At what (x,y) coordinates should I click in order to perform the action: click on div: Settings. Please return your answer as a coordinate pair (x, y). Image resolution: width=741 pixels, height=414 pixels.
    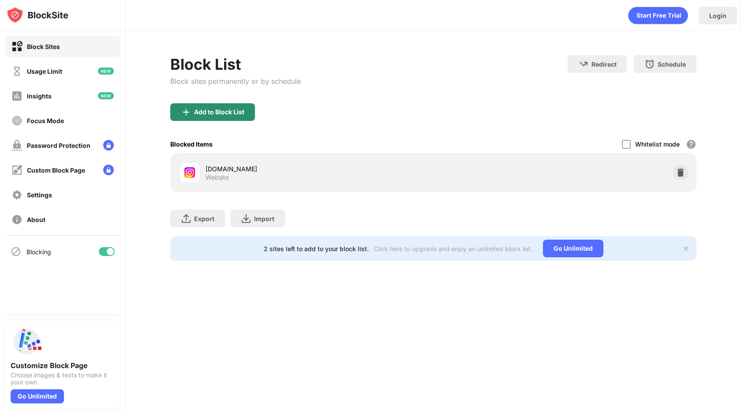
    Looking at the image, I should click on (39, 195).